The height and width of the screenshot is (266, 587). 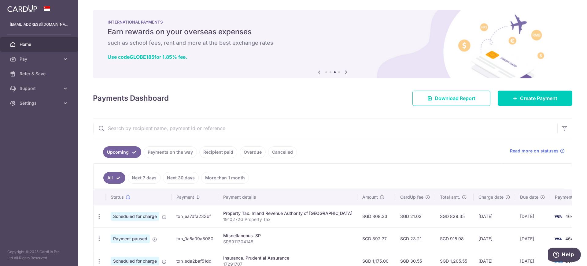 I want to click on a: Next 30 days, so click(x=181, y=178).